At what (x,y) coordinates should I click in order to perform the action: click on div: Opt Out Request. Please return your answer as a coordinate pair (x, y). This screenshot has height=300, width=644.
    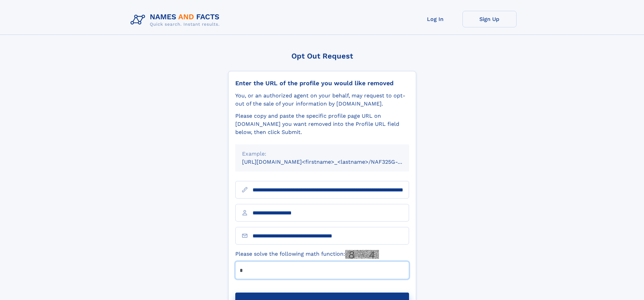
    Looking at the image, I should click on (322, 56).